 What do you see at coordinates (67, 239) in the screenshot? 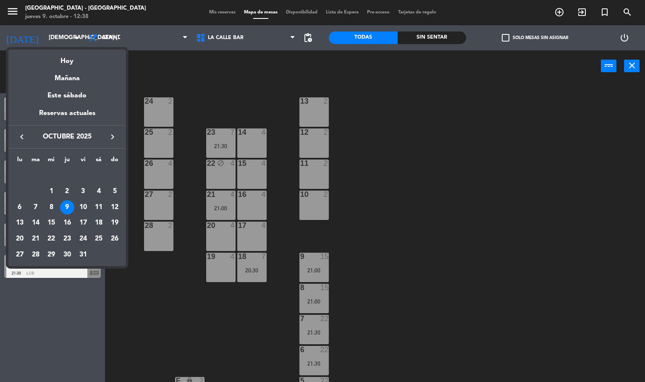
I see `div: 23` at bounding box center [67, 239].